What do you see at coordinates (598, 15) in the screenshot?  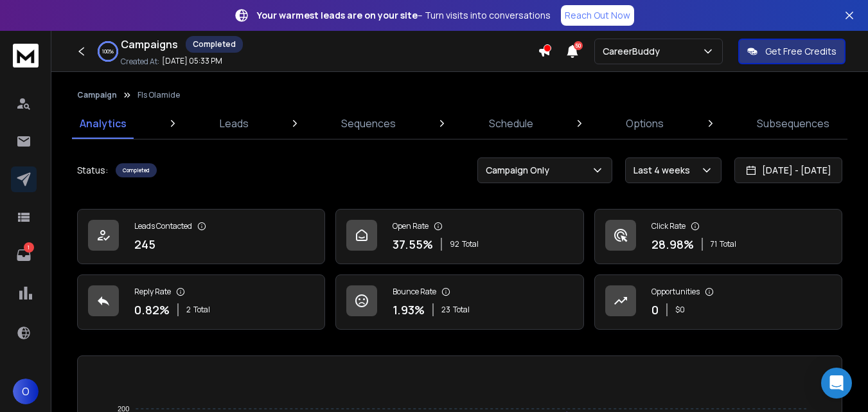 I see `p: Reach Out Now` at bounding box center [598, 15].